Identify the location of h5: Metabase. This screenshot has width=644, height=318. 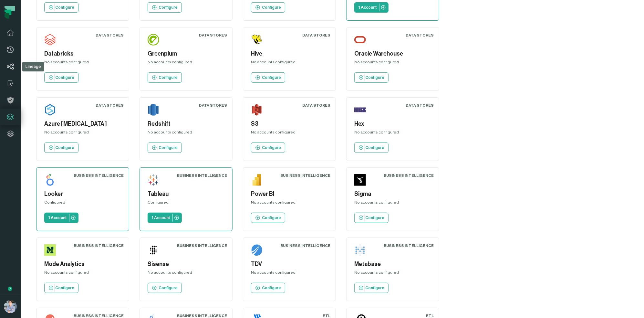
(393, 264).